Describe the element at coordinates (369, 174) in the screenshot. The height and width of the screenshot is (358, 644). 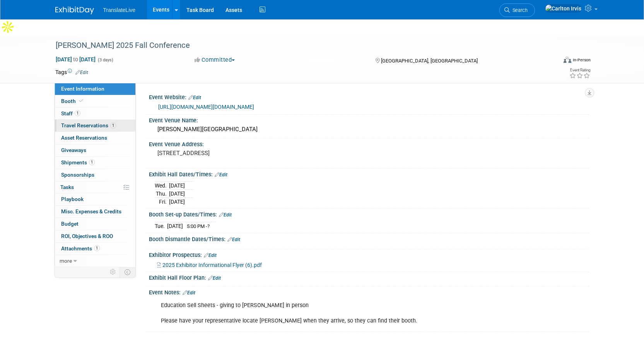
I see `div: Exhibit Hall Dates/Times:` at that location.